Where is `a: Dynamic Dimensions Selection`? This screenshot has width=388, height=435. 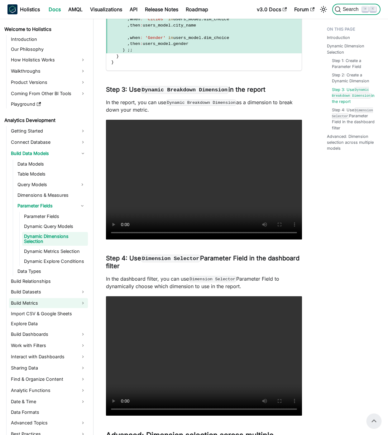
a: Dynamic Dimensions Selection is located at coordinates (55, 239).